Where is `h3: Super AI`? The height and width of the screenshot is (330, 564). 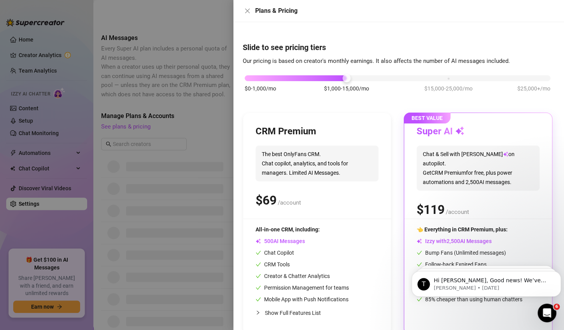
h3: Super AI is located at coordinates (440, 132).